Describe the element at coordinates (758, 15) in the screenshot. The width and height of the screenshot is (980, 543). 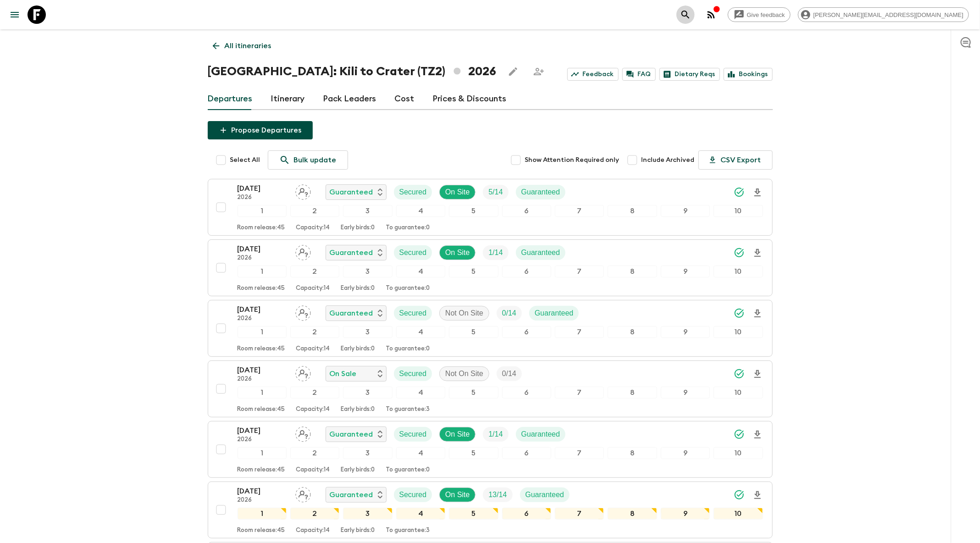
I see `a: Give feedback` at that location.